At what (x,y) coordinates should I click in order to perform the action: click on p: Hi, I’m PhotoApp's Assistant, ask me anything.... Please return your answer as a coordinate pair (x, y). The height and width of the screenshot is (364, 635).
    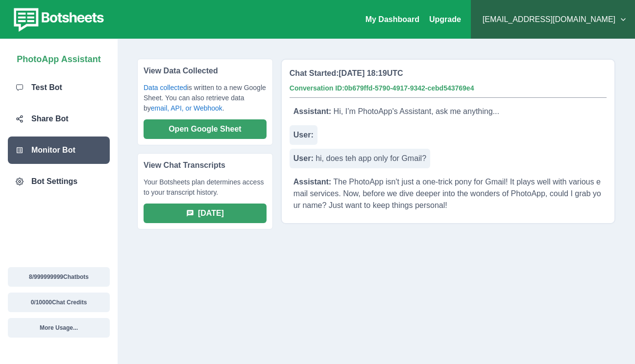
    Looking at the image, I should click on (397, 112).